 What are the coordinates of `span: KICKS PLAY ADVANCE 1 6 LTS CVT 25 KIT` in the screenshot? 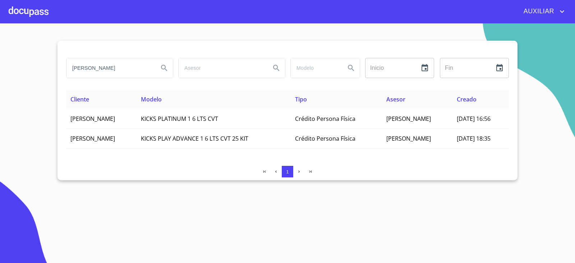 It's located at (194, 138).